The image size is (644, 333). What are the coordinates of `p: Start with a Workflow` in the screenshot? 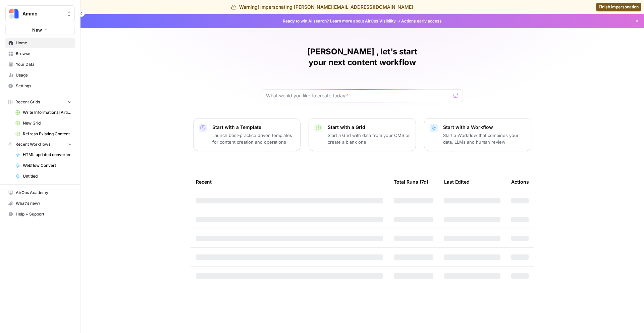 It's located at (484, 127).